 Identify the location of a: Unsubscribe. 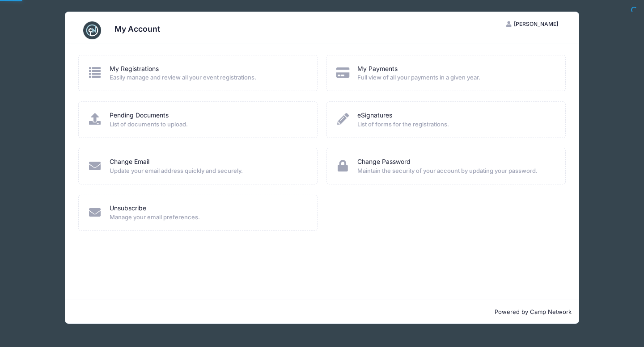
(128, 209).